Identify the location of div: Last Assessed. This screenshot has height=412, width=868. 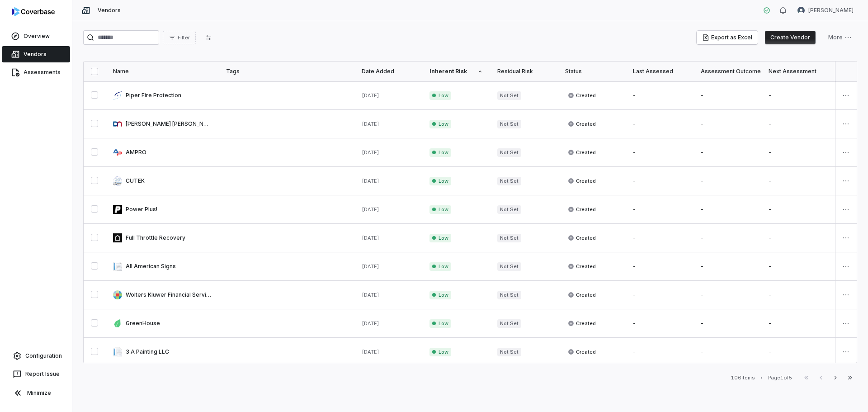
(659, 72).